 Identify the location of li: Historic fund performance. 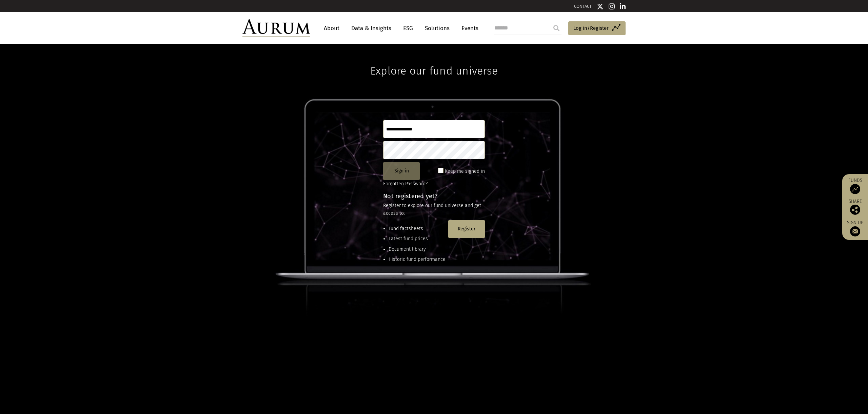
(417, 260).